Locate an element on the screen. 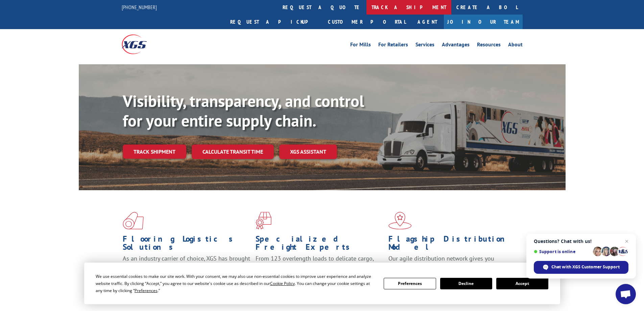 The height and width of the screenshot is (311, 644). h1: Flagship Distribution Model is located at coordinates (452, 245).